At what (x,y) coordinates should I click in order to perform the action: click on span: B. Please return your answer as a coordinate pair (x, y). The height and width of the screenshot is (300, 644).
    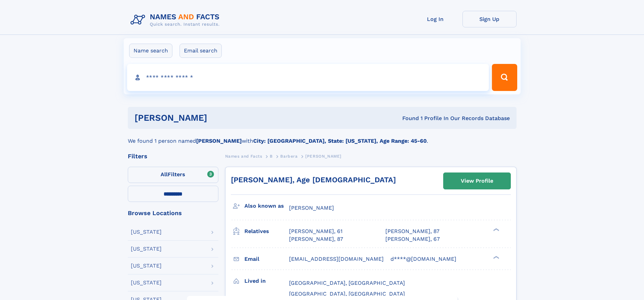
    Looking at the image, I should click on (271, 157).